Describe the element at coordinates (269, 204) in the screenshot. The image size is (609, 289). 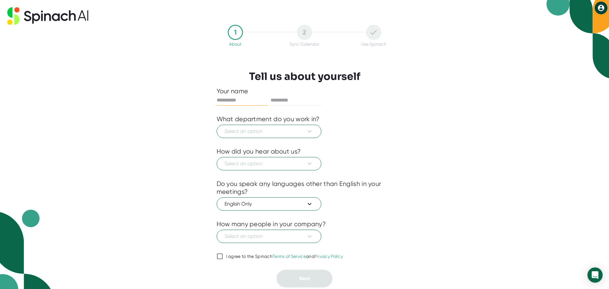
I see `span: English Only` at that location.